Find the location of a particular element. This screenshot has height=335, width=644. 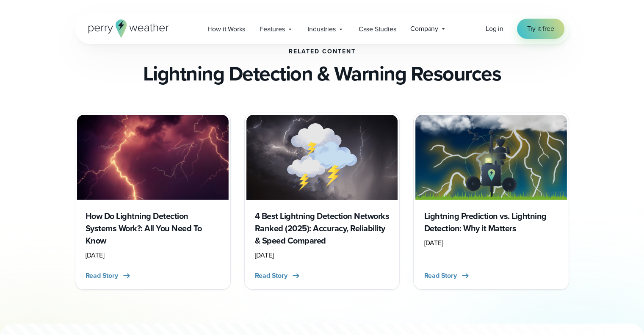

span: Log in is located at coordinates (494, 28).